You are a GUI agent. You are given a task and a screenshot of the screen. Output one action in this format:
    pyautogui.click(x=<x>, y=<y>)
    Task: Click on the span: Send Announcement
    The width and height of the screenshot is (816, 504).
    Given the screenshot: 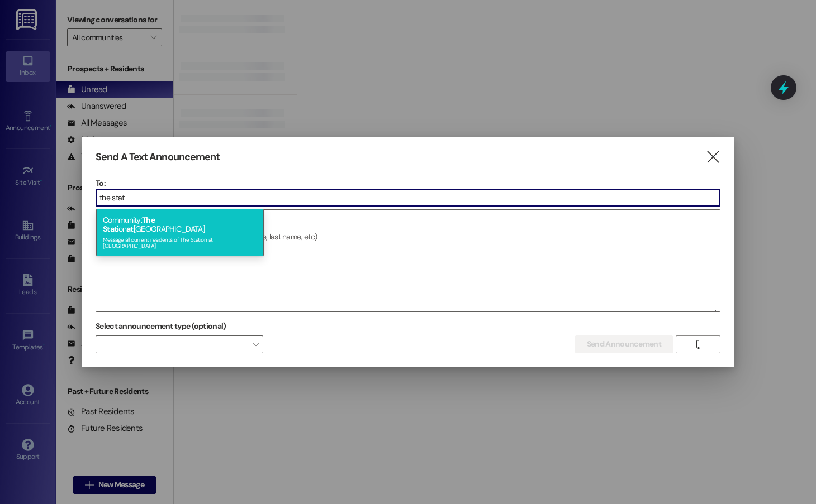 What is the action you would take?
    pyautogui.click(x=624, y=344)
    